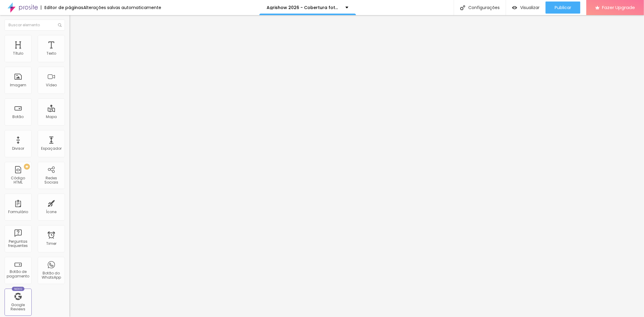 The image size is (644, 317). What do you see at coordinates (304, 7) in the screenshot?
I see `p: Agrishow 2026 - Cobertura fotográfica e audiovisual` at bounding box center [304, 7].